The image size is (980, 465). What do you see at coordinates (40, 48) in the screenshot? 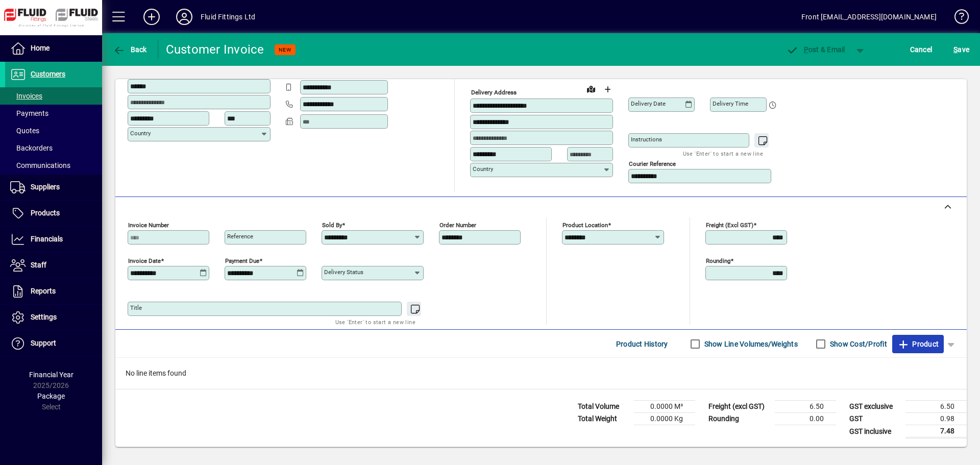
I see `span: Home` at bounding box center [40, 48].